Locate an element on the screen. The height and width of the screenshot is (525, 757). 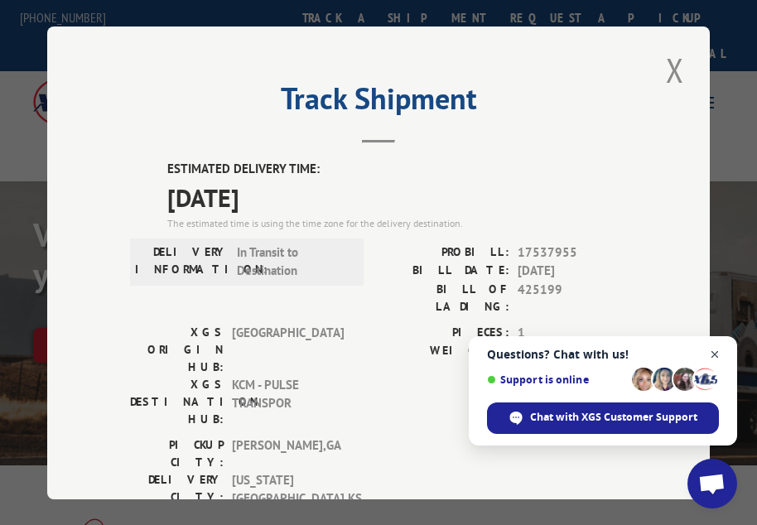
label: DELIVERY INFORMATION: is located at coordinates (181, 261).